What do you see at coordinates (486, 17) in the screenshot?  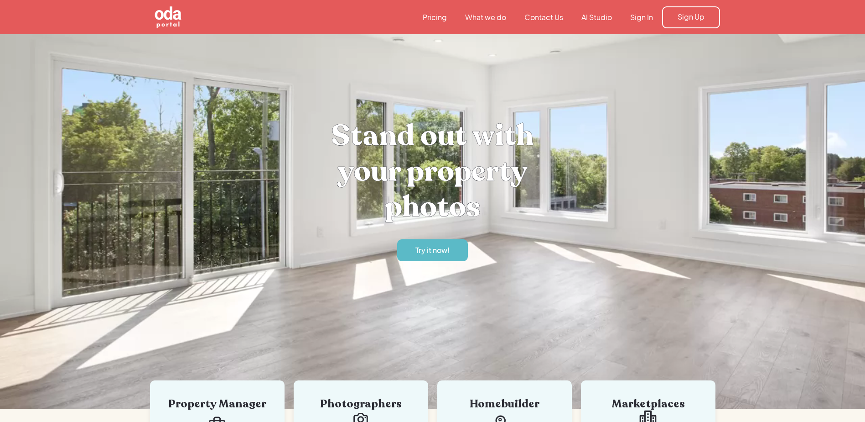 I see `a: What we do` at bounding box center [486, 17].